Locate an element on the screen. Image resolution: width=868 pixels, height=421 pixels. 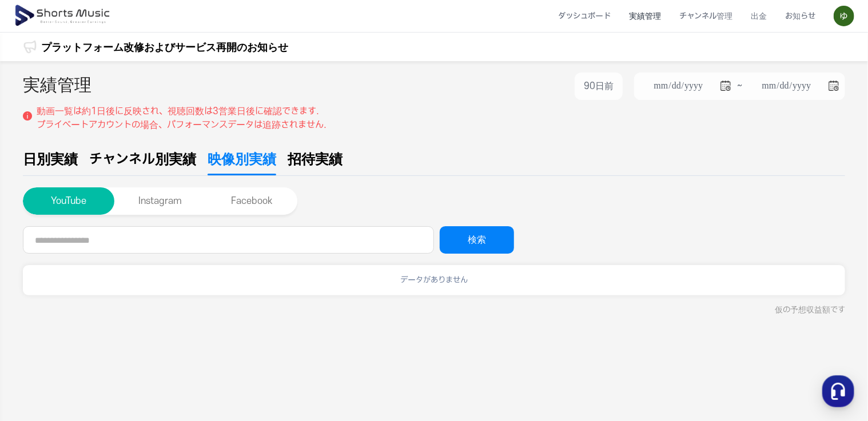
span: 映像別実績 is located at coordinates (242, 160).